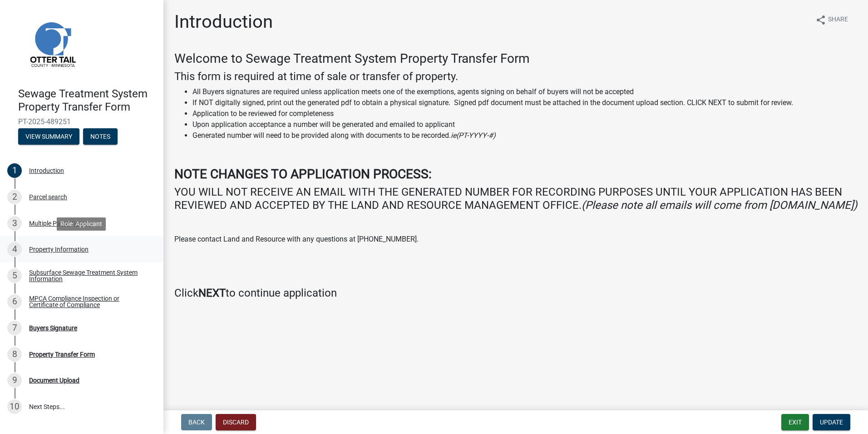 This screenshot has width=868, height=434. I want to click on div: 5, so click(15, 275).